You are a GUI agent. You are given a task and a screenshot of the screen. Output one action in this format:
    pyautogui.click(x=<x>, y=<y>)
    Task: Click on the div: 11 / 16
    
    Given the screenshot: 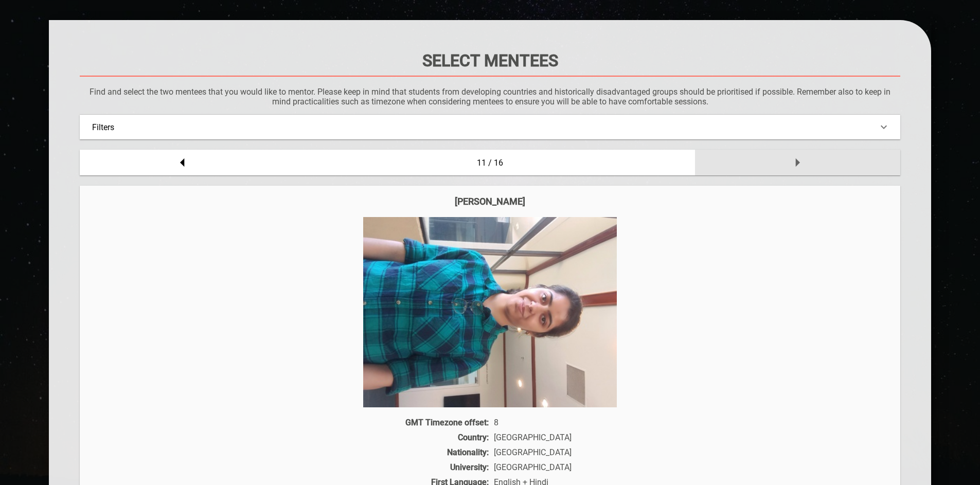 What is the action you would take?
    pyautogui.click(x=490, y=163)
    